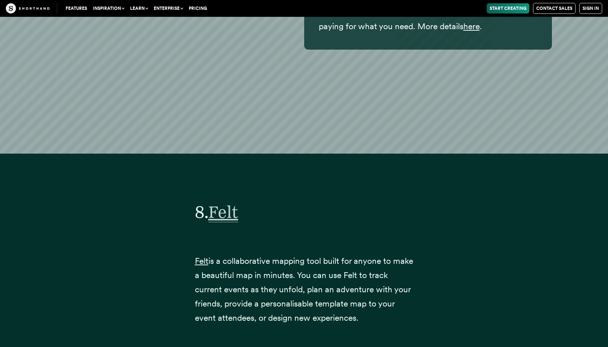 Image resolution: width=608 pixels, height=347 pixels. Describe the element at coordinates (198, 8) in the screenshot. I see `a: Pricing` at that location.